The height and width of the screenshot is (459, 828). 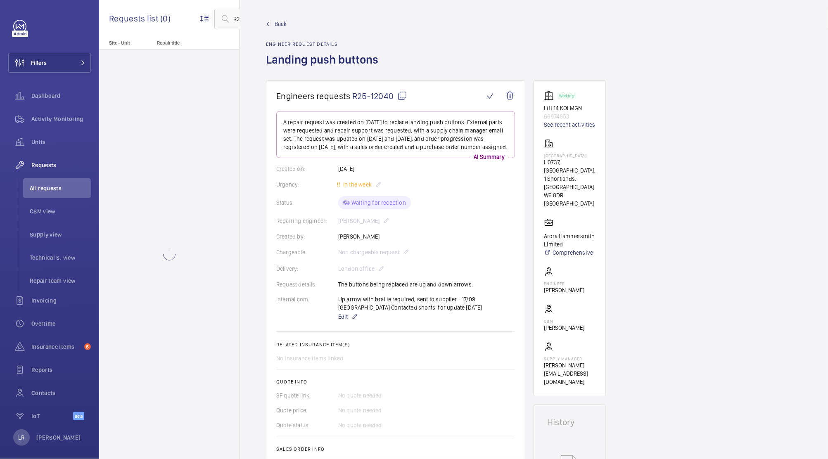 What do you see at coordinates (60, 211) in the screenshot?
I see `span: CSM view` at bounding box center [60, 211].